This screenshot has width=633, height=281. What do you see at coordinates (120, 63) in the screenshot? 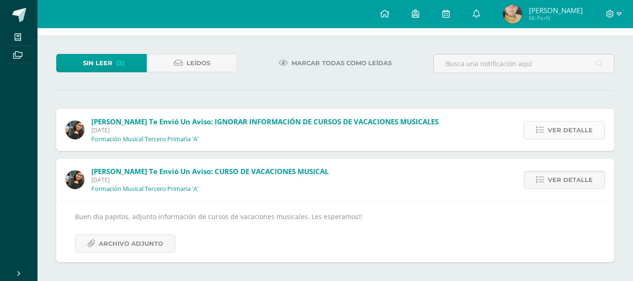
I see `span: (2)` at bounding box center [120, 63].